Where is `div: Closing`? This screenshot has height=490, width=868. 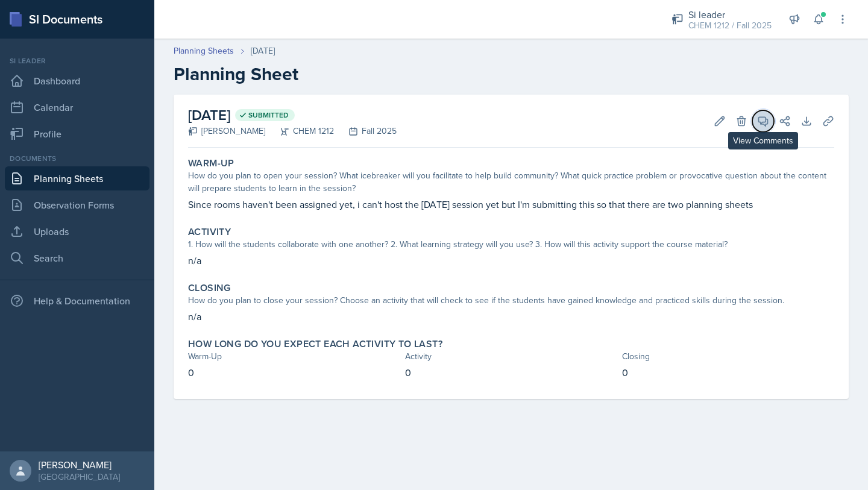
div: Closing is located at coordinates (728, 356).